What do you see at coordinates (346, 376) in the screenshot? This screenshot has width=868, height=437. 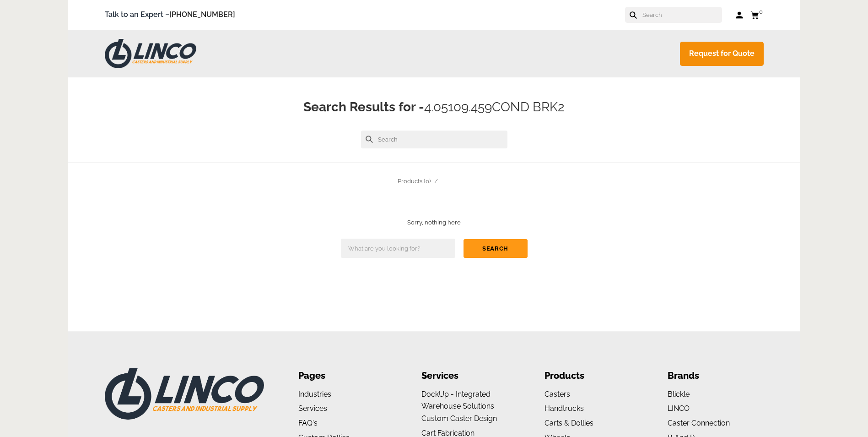 I see `li: Pages` at bounding box center [346, 376].